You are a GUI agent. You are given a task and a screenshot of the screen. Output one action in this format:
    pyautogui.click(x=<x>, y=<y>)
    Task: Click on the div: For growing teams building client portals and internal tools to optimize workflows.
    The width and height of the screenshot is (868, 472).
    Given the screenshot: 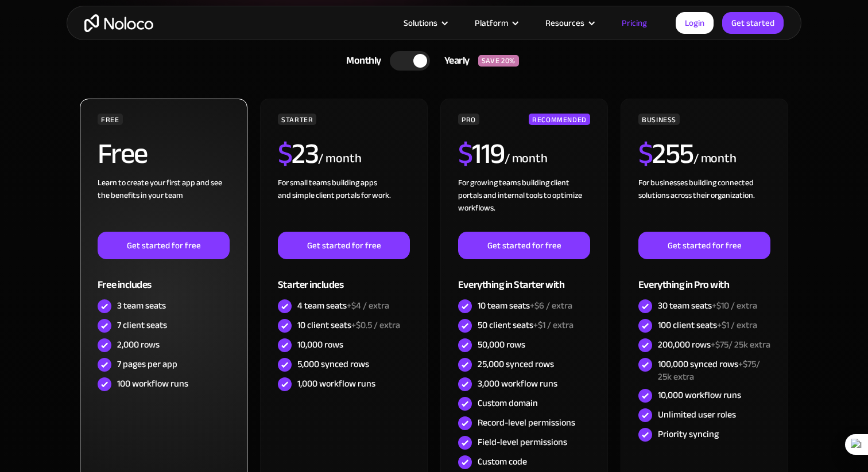 What is the action you would take?
    pyautogui.click(x=524, y=205)
    